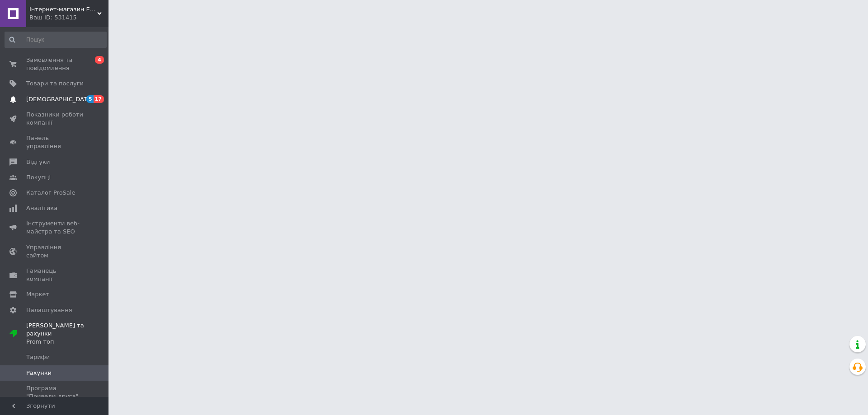 Image resolution: width=868 pixels, height=415 pixels. Describe the element at coordinates (41, 208) in the screenshot. I see `span: Аналітика` at that location.